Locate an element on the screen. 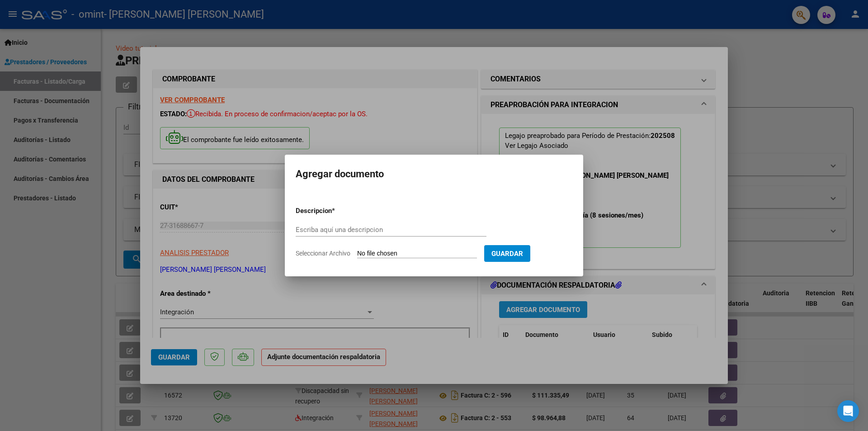 Image resolution: width=868 pixels, height=431 pixels. span: Guardar is located at coordinates (507, 254).